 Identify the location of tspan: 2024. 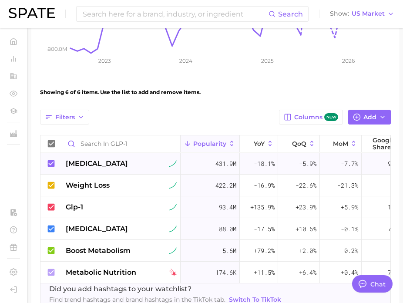
(186, 61).